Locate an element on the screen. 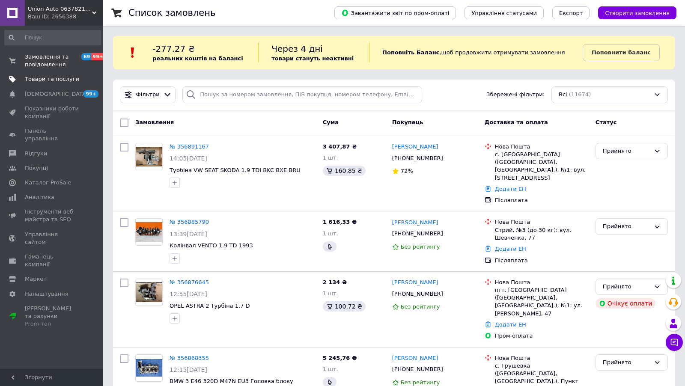 This screenshot has height=386, width=685. span: 5 245,76 ₴ is located at coordinates (339, 358).